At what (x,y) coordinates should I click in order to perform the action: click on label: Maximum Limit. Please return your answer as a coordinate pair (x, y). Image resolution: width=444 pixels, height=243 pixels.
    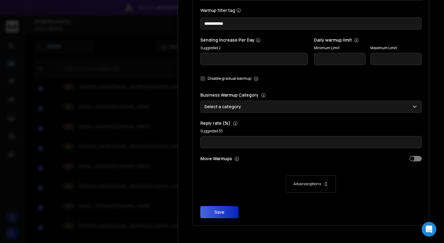
    Looking at the image, I should click on (396, 48).